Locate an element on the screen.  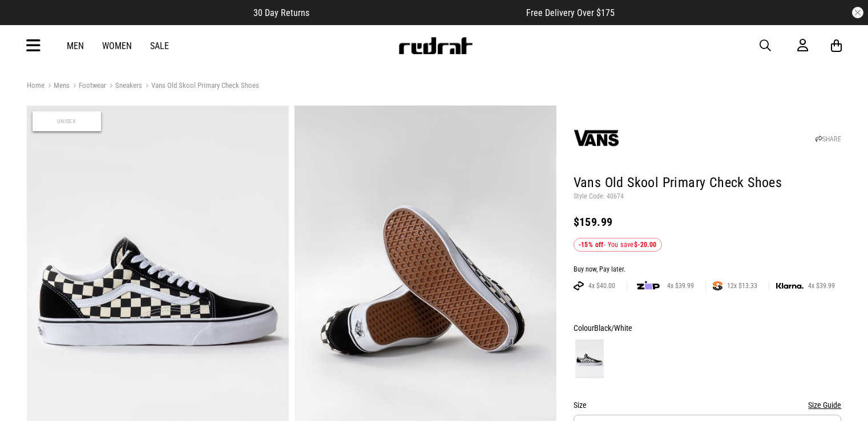
img: Black/White is located at coordinates (589, 359).